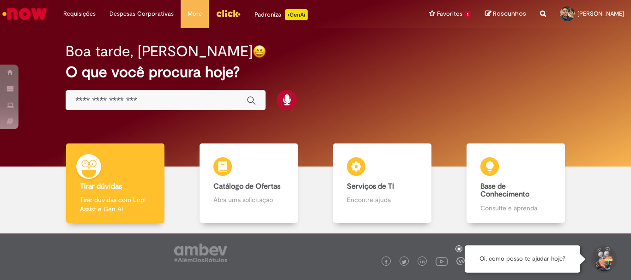 The width and height of the screenshot is (631, 280). I want to click on a: Tirar dúvidas Tirar dúvidas com Lupi Assist e Gen Ai, so click(115, 183).